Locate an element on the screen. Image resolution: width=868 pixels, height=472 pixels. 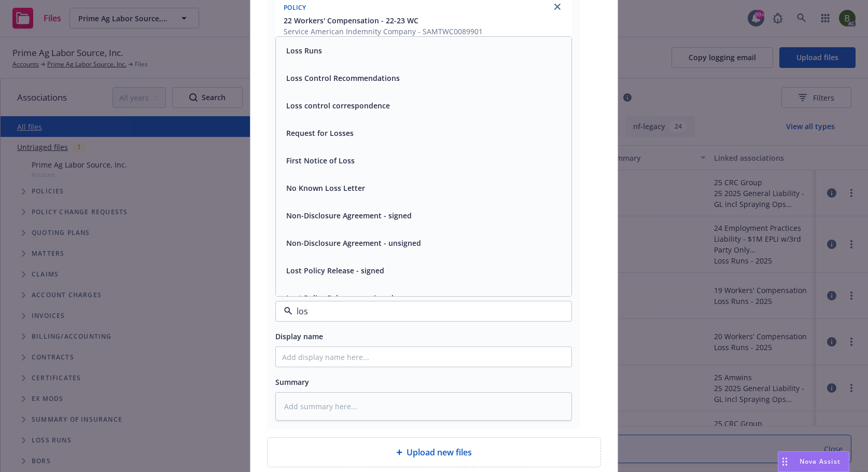
span: Display name is located at coordinates (299, 336).